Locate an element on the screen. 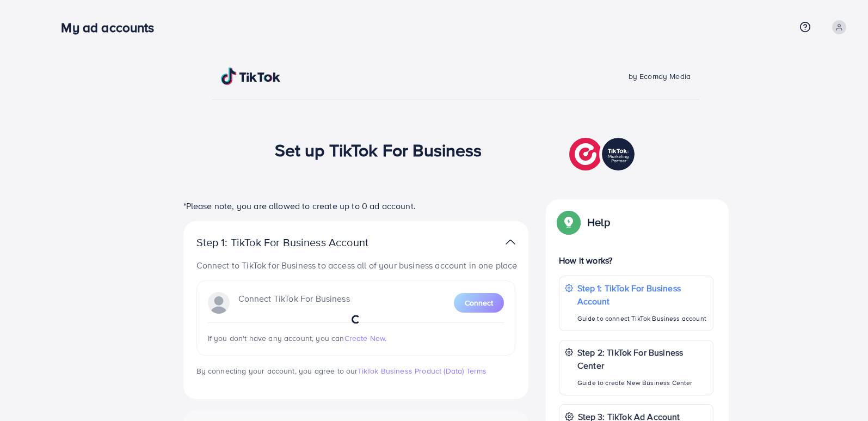 This screenshot has width=868, height=421. h1: Set up TikTok For Business is located at coordinates (378, 150).